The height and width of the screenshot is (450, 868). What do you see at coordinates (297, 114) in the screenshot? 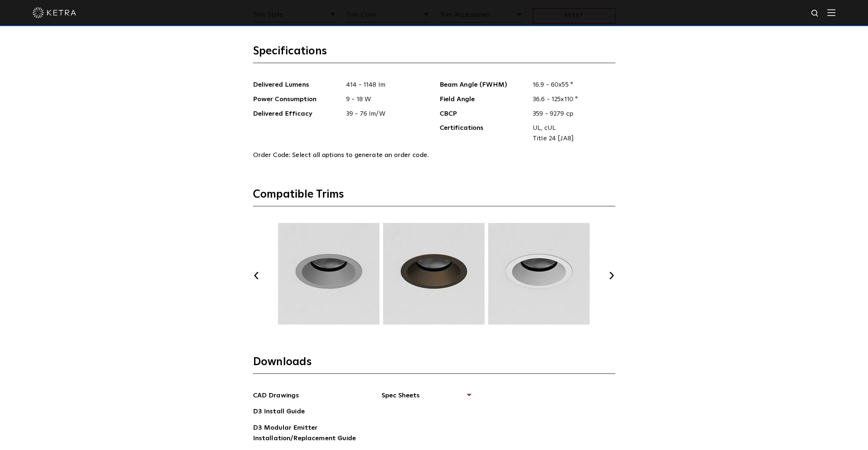
I see `span: Delivered Efficacy` at bounding box center [297, 114].